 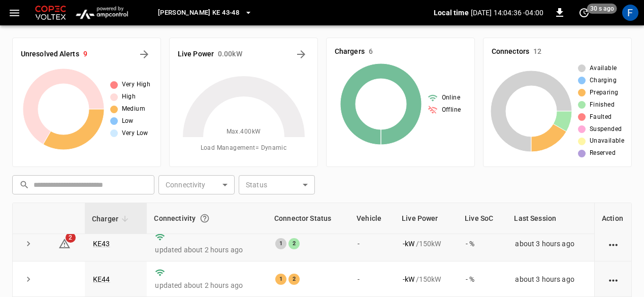 What do you see at coordinates (195, 54) in the screenshot?
I see `h6: Live Power` at bounding box center [195, 54].